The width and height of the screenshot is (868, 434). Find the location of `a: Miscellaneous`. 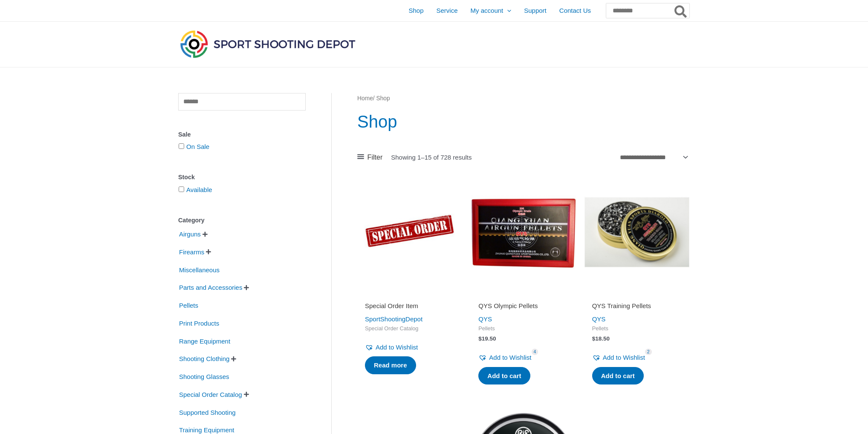

a: Miscellaneous is located at coordinates (199, 269).